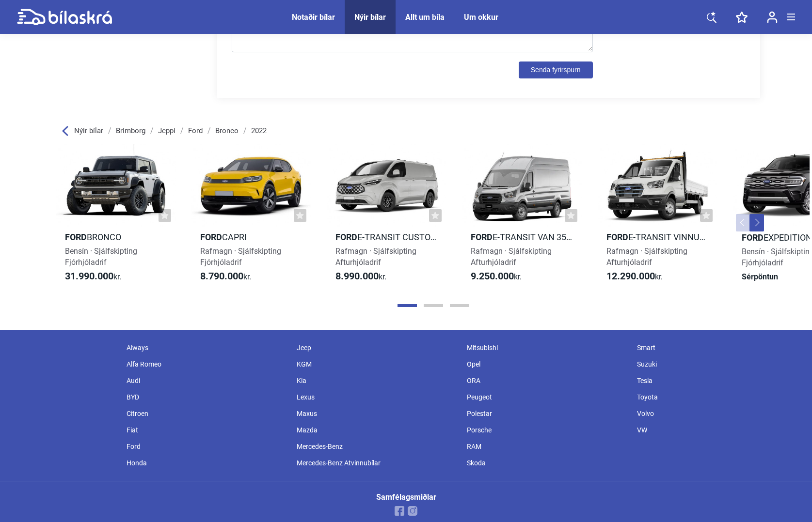 This screenshot has height=522, width=812. I want to click on a: FordE-Transit vinnuflokkabíll 425 L3H1Rafmagn · SjálfskiptingAfturhjóladrif12.290.000kr., so click(657, 217).